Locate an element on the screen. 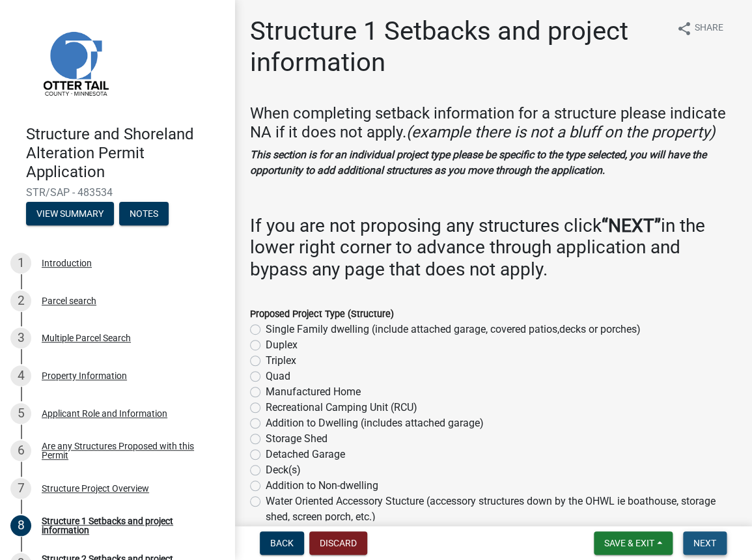  label: Addition to Dwelling (includes attached garage) is located at coordinates (375, 423).